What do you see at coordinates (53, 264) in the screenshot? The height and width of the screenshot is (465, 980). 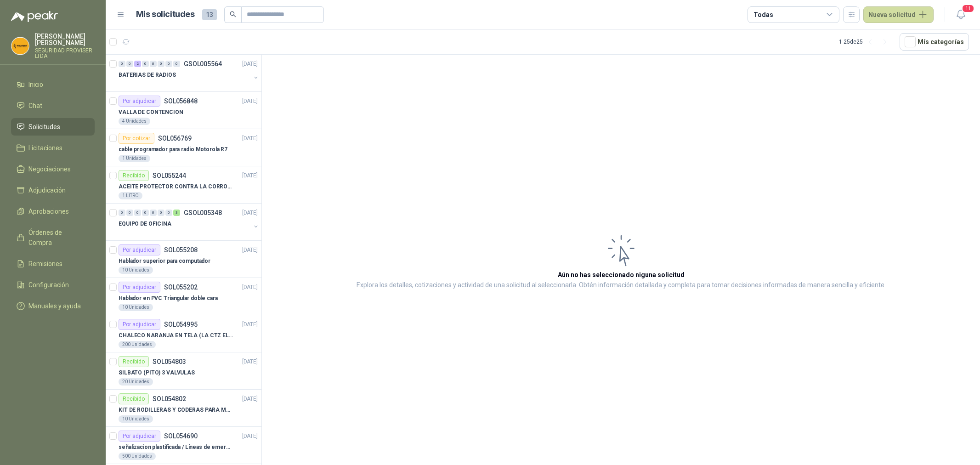 I see `a: Remisiones` at bounding box center [53, 264].